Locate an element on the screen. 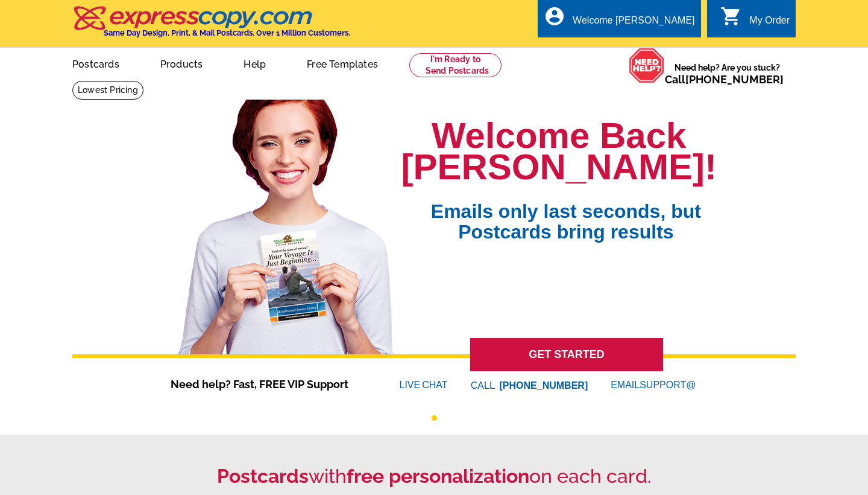  a: LIVECHAT is located at coordinates (424, 384).